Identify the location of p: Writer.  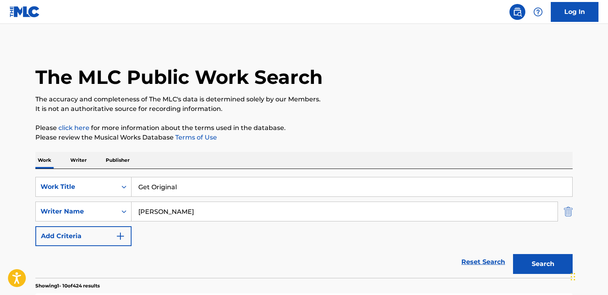
(78, 160).